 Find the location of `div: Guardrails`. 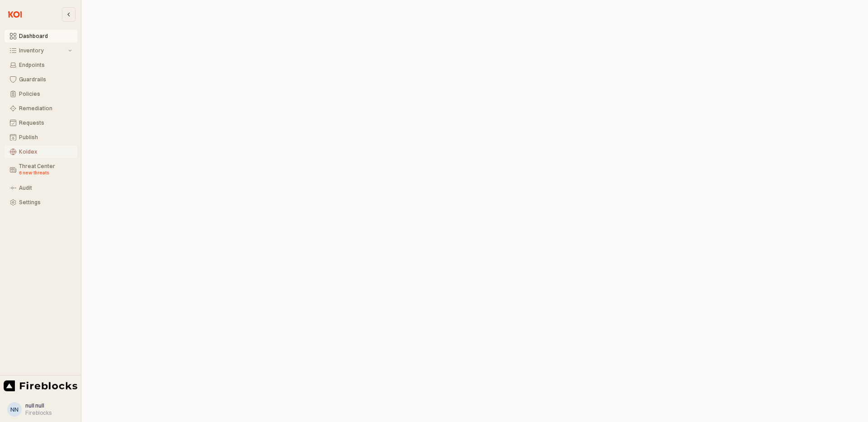

div: Guardrails is located at coordinates (45, 80).